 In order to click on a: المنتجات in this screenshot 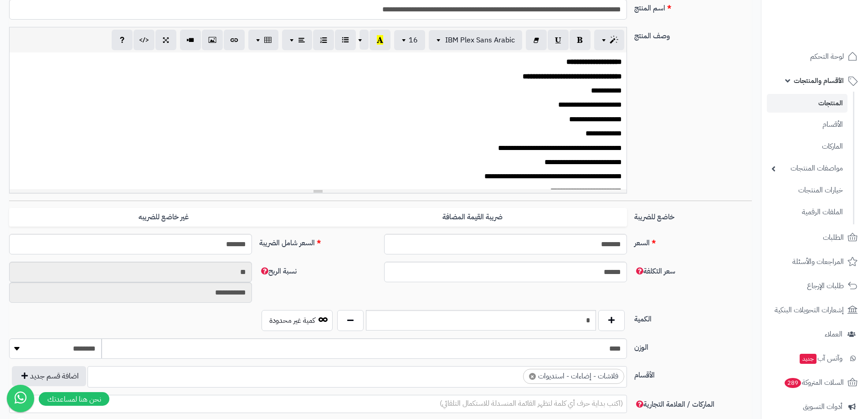, I will do `click(807, 103)`.